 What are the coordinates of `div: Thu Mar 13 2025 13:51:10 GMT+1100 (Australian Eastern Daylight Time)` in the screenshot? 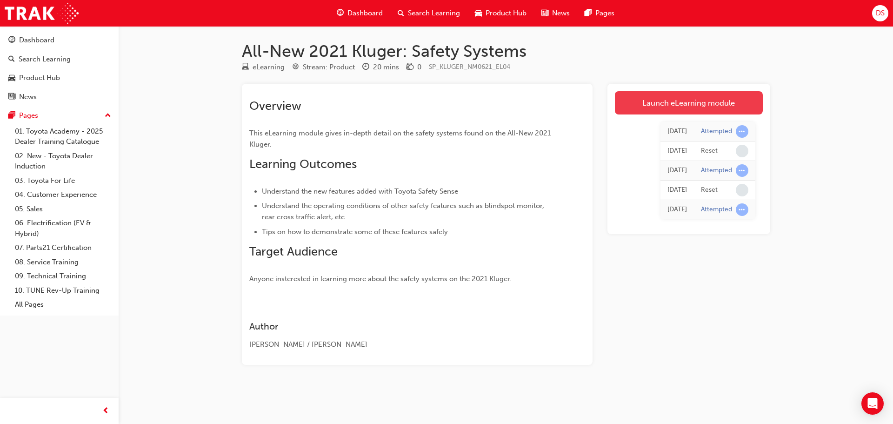 It's located at (678, 151).